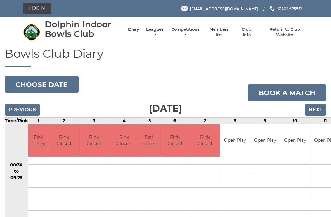 The image size is (331, 217). I want to click on img: Email, so click(185, 9).